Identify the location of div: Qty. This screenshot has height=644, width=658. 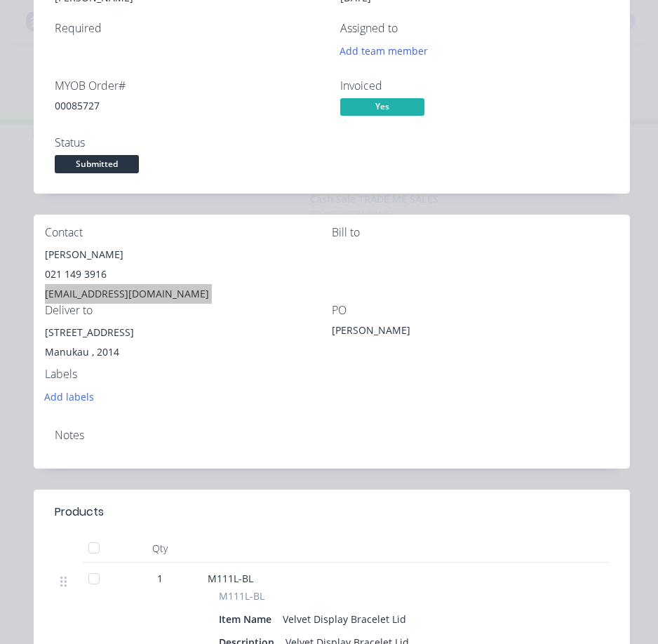
(160, 549).